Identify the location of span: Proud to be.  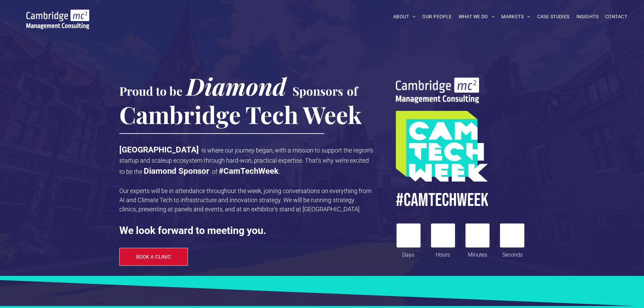
(151, 91).